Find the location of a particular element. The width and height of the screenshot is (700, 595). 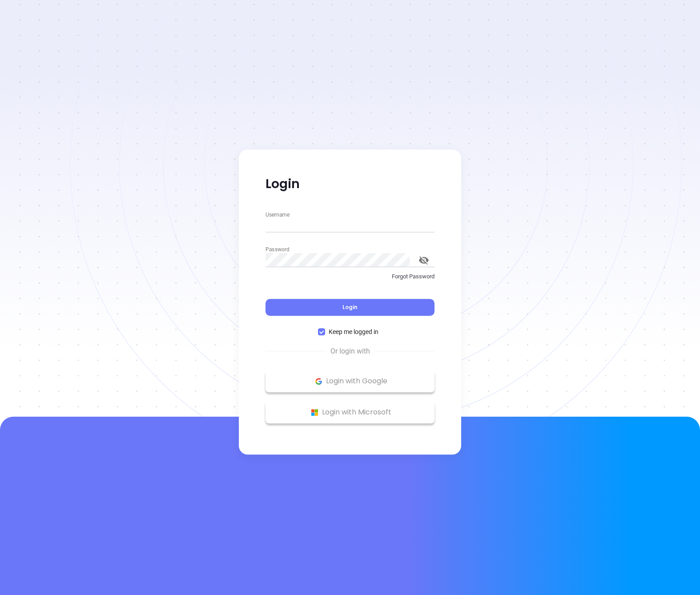

p: Forgot Password is located at coordinates (350, 276).